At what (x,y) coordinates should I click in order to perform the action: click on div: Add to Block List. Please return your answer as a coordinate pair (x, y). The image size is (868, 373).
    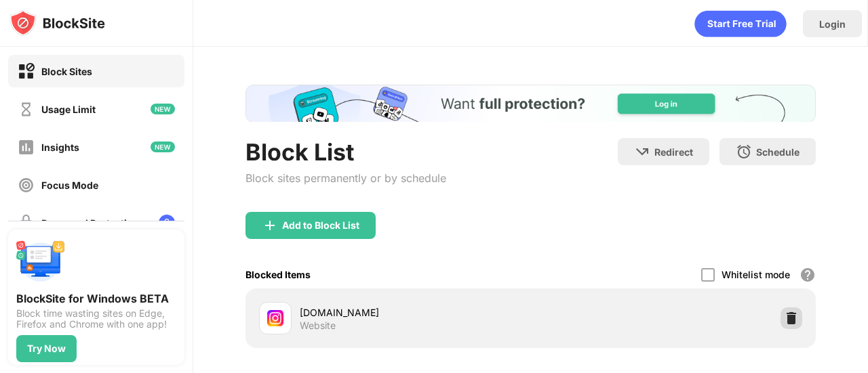
    Looking at the image, I should click on (321, 226).